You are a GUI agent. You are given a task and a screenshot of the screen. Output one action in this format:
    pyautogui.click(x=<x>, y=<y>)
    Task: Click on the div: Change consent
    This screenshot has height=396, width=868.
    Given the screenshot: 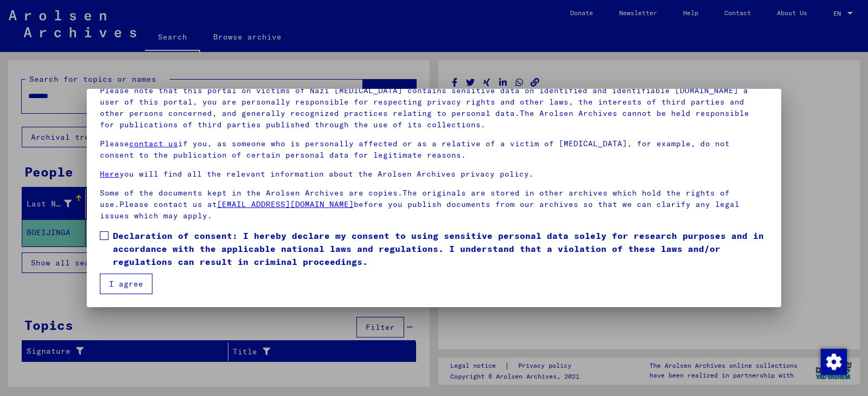 What is the action you would take?
    pyautogui.click(x=834, y=362)
    